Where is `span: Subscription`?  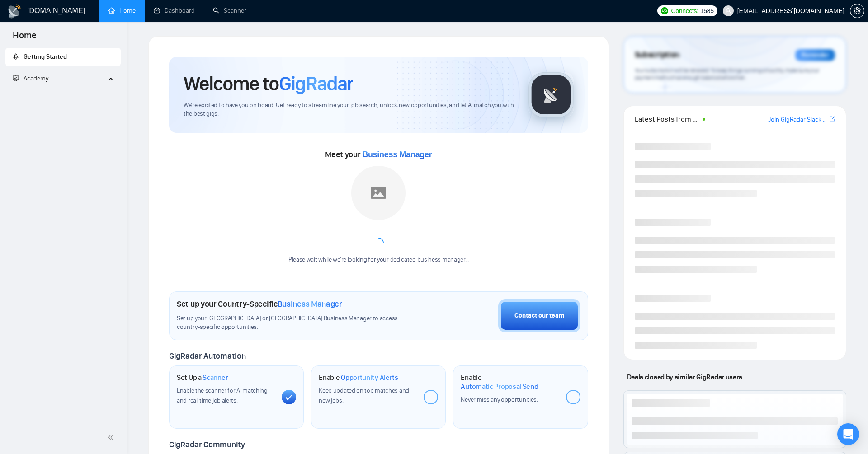 span: Subscription is located at coordinates (657, 55).